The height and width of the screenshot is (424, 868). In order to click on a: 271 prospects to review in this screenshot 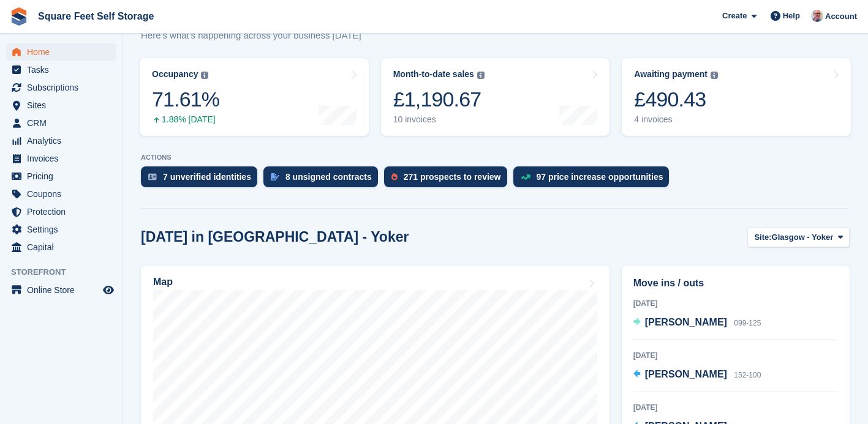, I will do `click(448, 180)`.